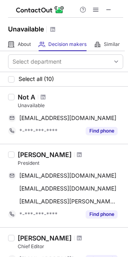 The height and width of the screenshot is (257, 128). Describe the element at coordinates (70, 163) in the screenshot. I see `div: President` at that location.